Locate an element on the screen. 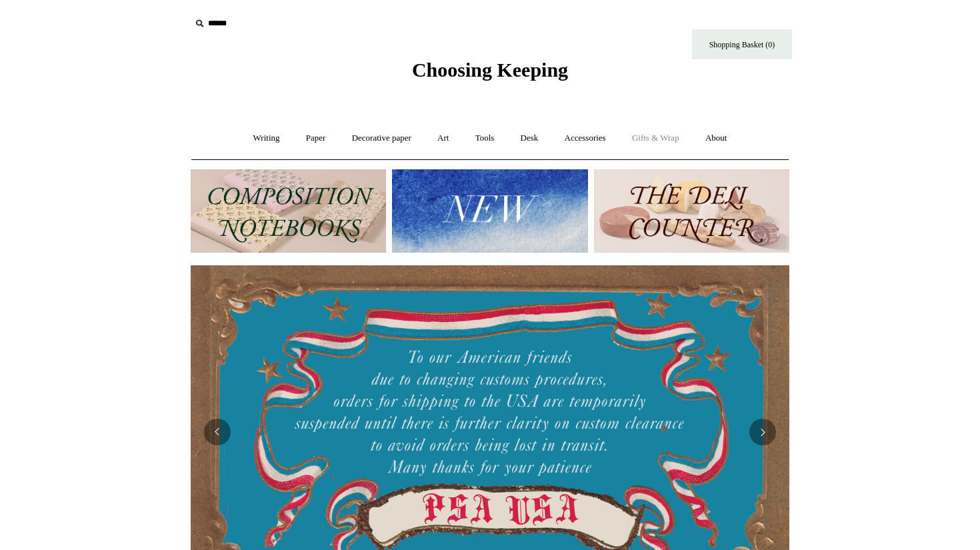 The image size is (980, 550). button: Next is located at coordinates (762, 432).